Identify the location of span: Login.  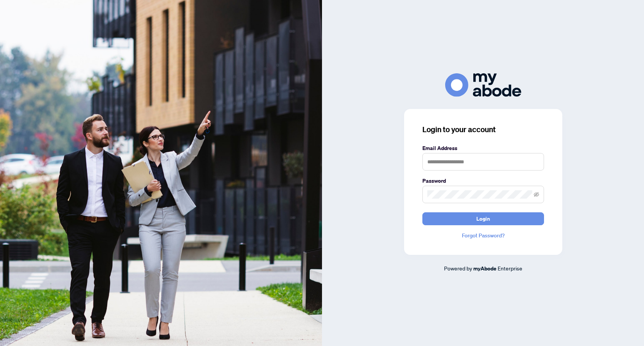
(483, 219).